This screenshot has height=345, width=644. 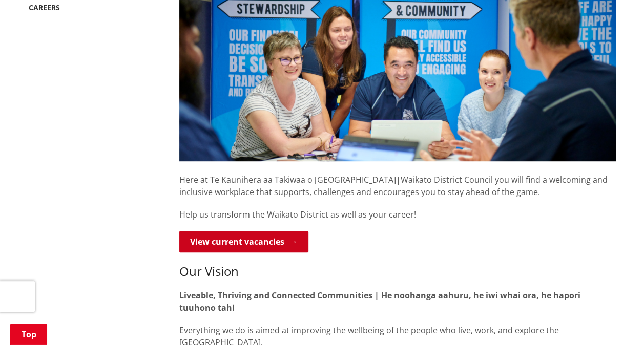 I want to click on p: Help us transform the Waikato District as well as your career!, so click(x=397, y=215).